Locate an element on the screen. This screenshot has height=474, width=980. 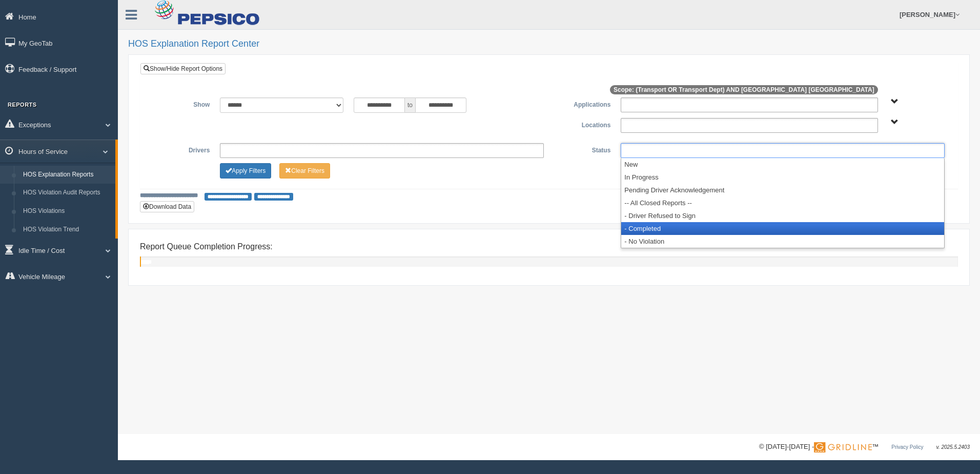
li: - Driver Refused to Sign is located at coordinates (782, 215).